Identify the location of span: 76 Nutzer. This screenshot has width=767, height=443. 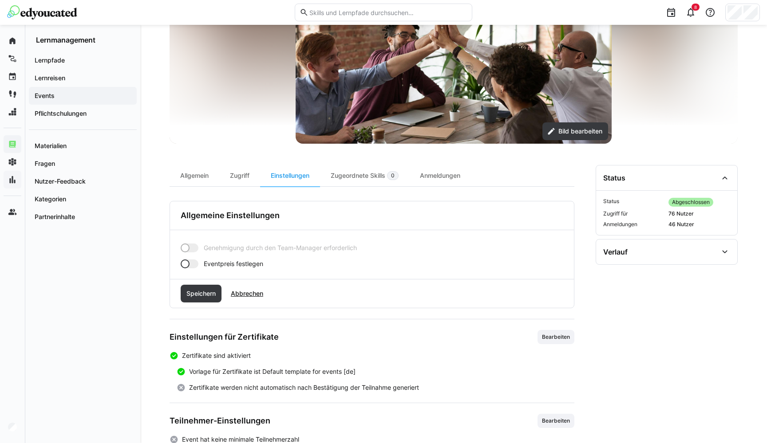
(699, 214).